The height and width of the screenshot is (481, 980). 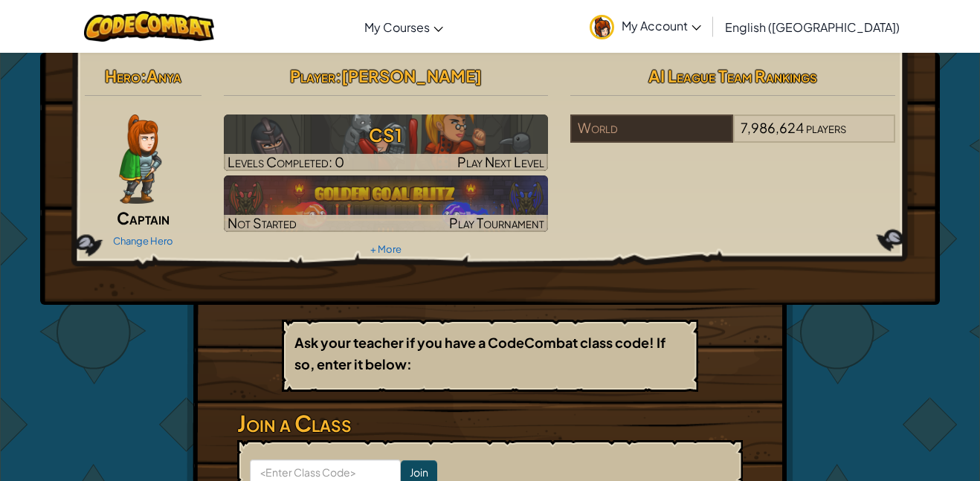 I want to click on span: Play Tournament, so click(x=497, y=222).